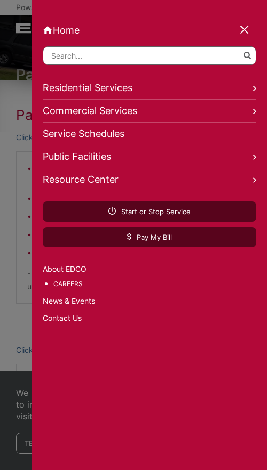  I want to click on a: Commercial Services, so click(149, 111).